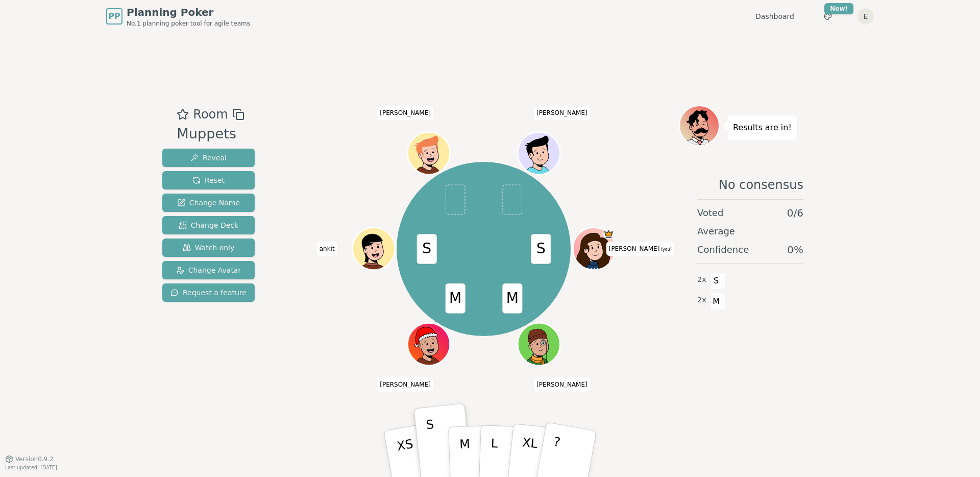 The width and height of the screenshot is (980, 477). What do you see at coordinates (208, 180) in the screenshot?
I see `button: Reset` at bounding box center [208, 180].